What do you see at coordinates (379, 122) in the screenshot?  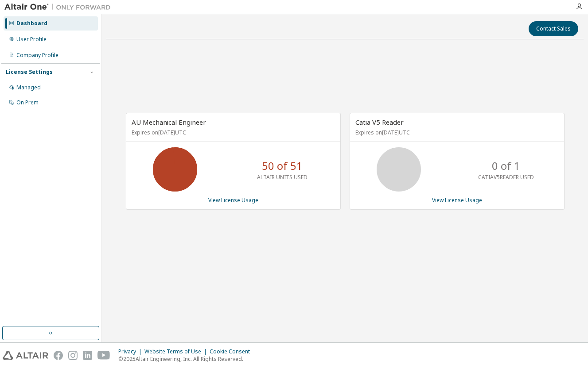 I see `span: Catia V5 Reader` at bounding box center [379, 122].